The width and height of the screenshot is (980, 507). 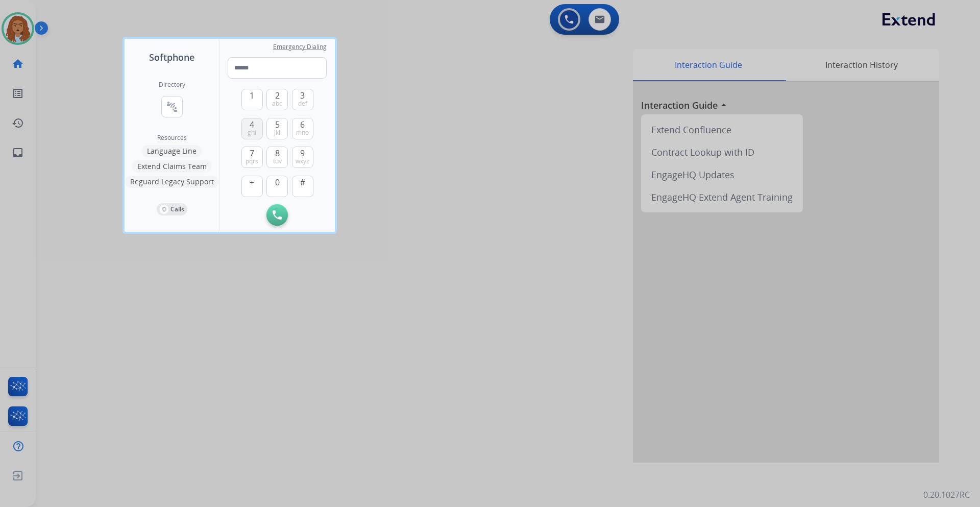 I want to click on span: 1, so click(x=251, y=95).